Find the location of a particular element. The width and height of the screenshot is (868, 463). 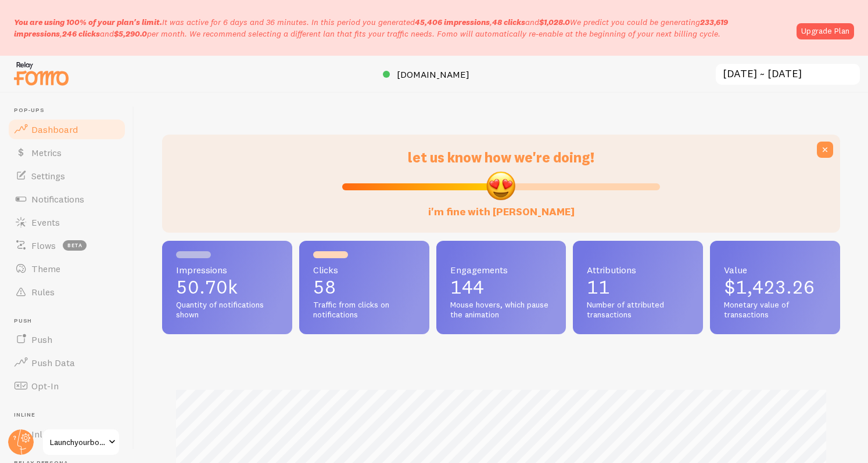

b: 48 clicks is located at coordinates (508, 22).